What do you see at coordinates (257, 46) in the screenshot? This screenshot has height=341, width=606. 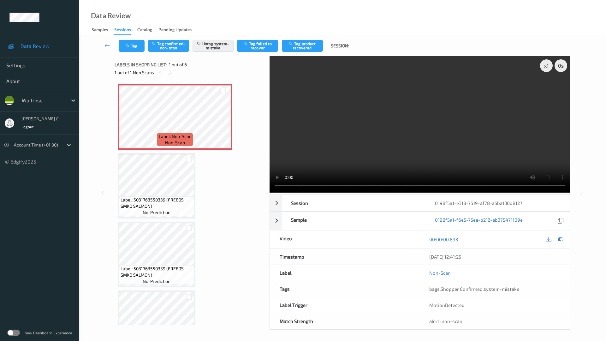 I see `button: Tag failed to recover` at bounding box center [257, 46].